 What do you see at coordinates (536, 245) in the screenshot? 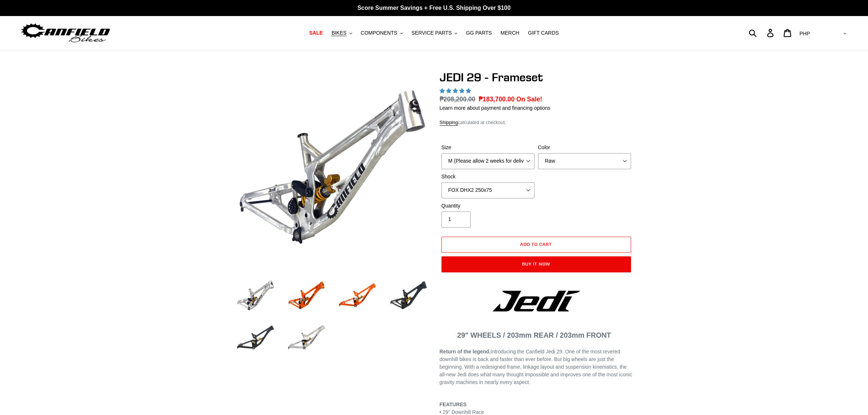
I see `button: Add to cart` at bounding box center [536, 245].